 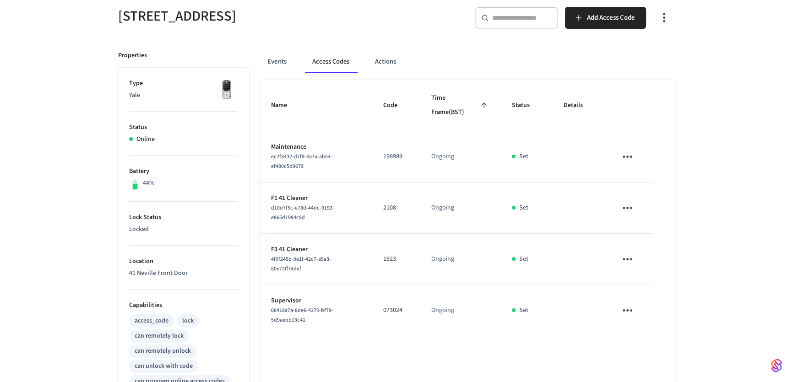 What do you see at coordinates (396, 208) in the screenshot?
I see `p: 2108` at bounding box center [396, 208].